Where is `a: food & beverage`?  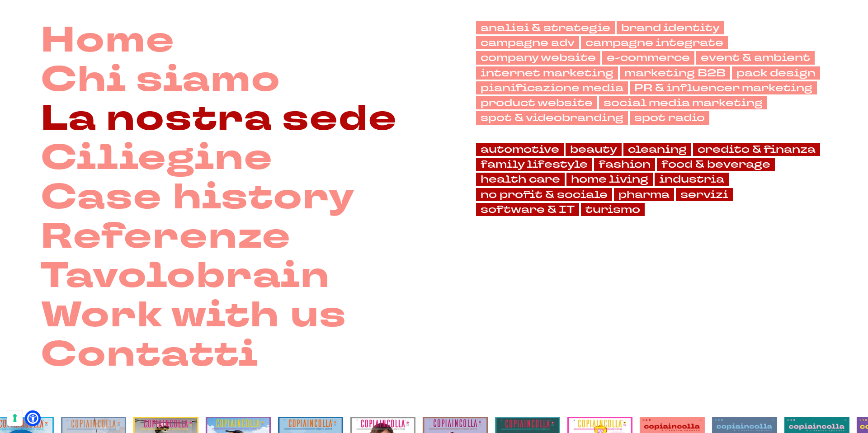 a: food & beverage is located at coordinates (715, 164).